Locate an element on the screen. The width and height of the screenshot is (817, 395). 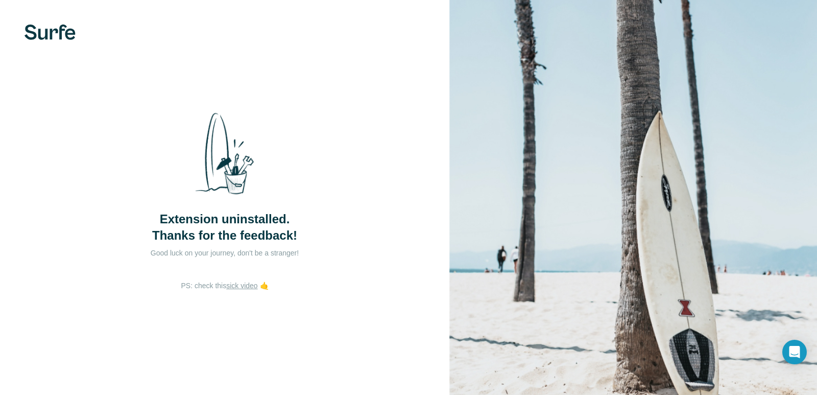
p: Good luck on your journey, don't be a stranger! is located at coordinates (225, 253).